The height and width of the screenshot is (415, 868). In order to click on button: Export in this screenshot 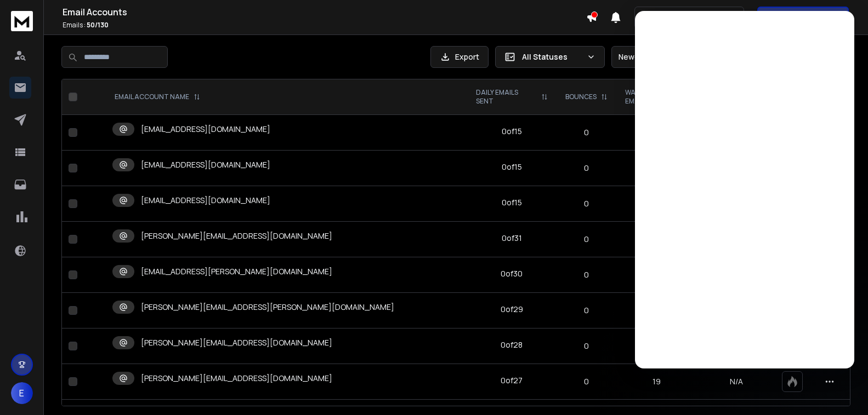, I will do `click(460, 57)`.